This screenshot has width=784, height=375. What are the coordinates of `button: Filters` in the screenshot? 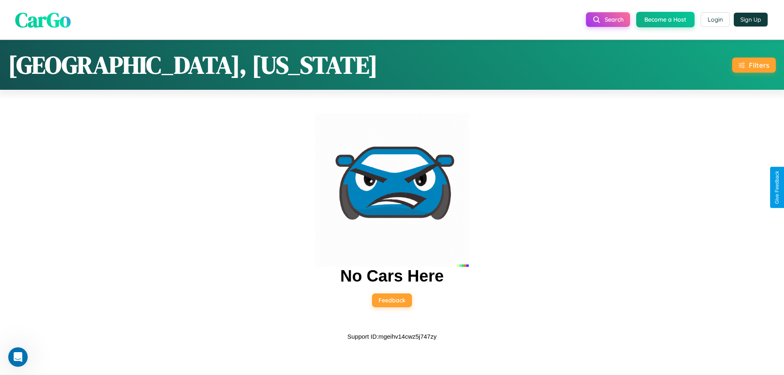 It's located at (754, 65).